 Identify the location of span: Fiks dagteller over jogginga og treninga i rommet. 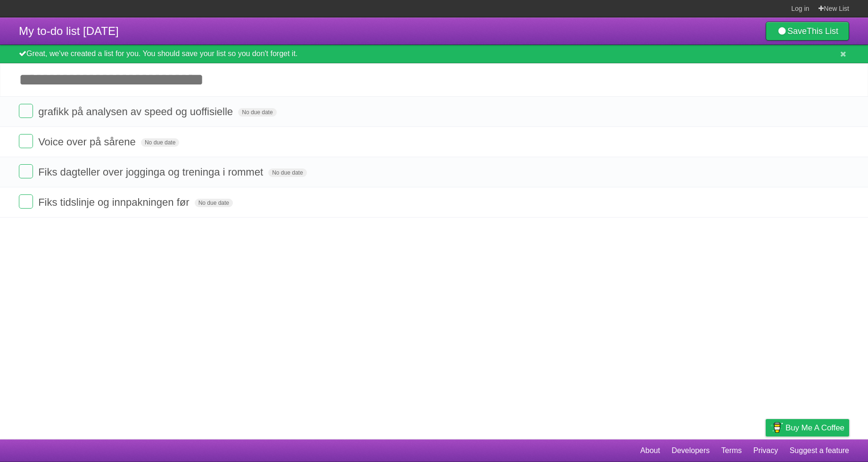
(152, 171).